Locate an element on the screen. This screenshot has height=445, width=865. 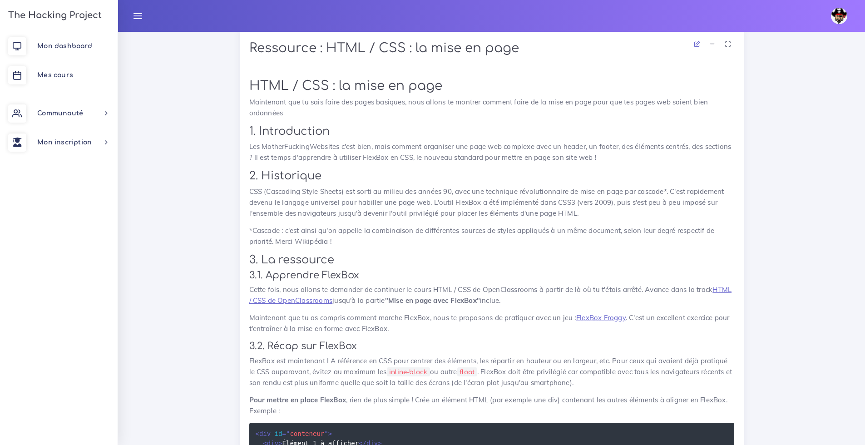
p: Les MotherFuckingWebsites c'est bien, mais comment organiser une page web complexe avec un header... is located at coordinates (492, 152).